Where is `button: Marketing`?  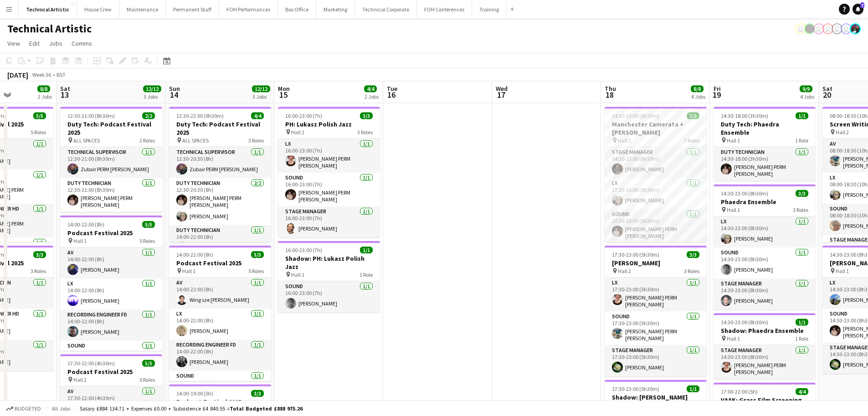
button: Marketing is located at coordinates (336, 9).